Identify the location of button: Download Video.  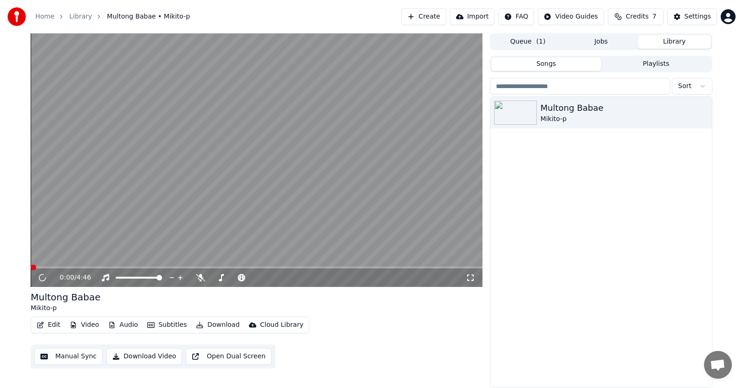
(144, 357).